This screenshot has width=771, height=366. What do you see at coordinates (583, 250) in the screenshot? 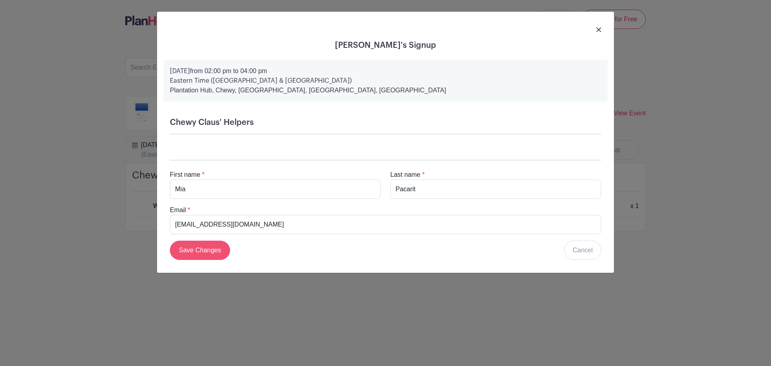
I see `a: Cancel` at bounding box center [583, 250].